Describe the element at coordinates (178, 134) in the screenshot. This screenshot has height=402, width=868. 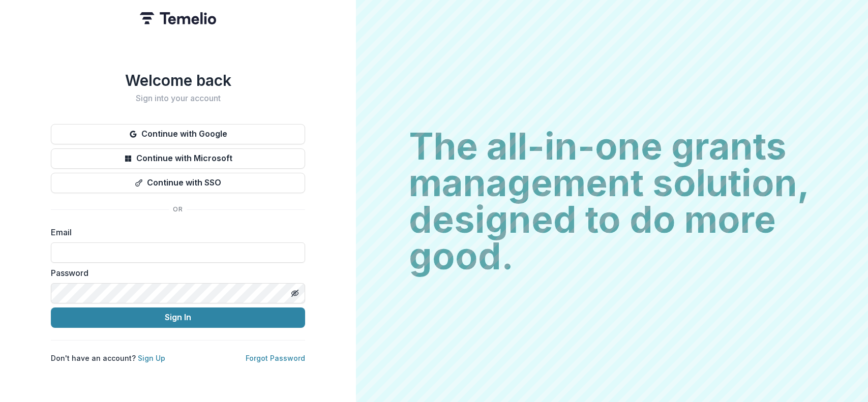
I see `button: Continue with Google` at that location.